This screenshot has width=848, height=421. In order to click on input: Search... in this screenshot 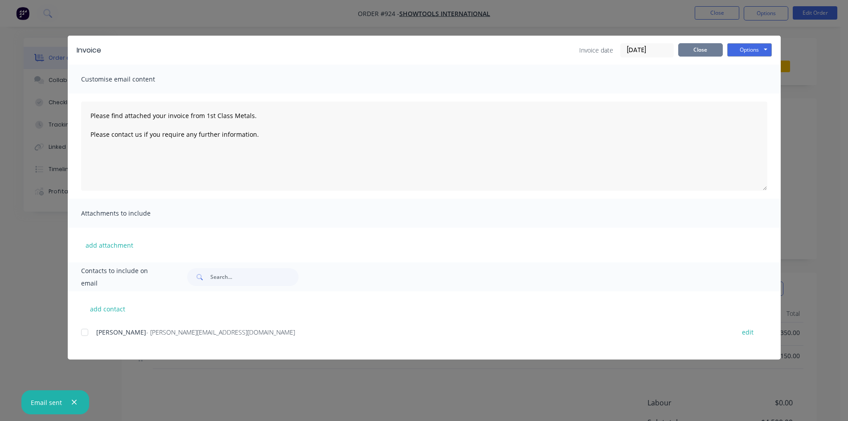, I will do `click(255, 277)`.